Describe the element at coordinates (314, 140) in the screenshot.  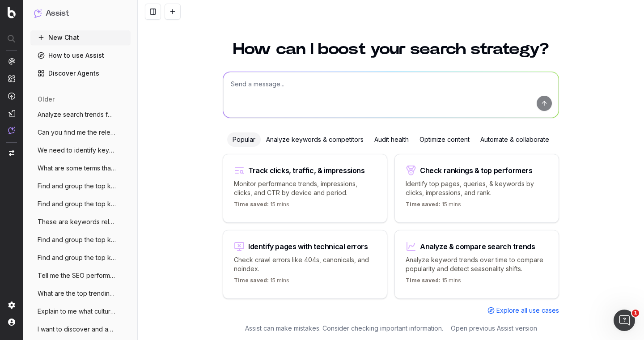
I see `div: Analyze keywords & competitors` at that location.